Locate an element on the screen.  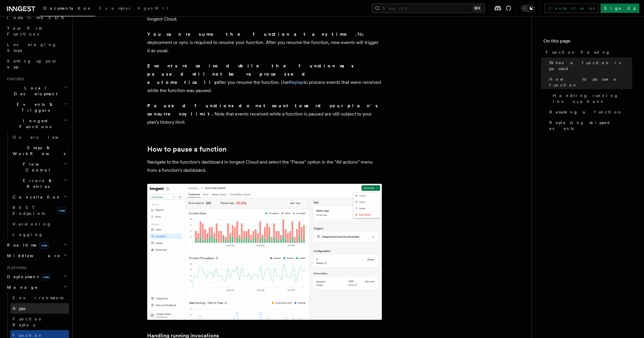
a: Replay is located at coordinates (296, 82).